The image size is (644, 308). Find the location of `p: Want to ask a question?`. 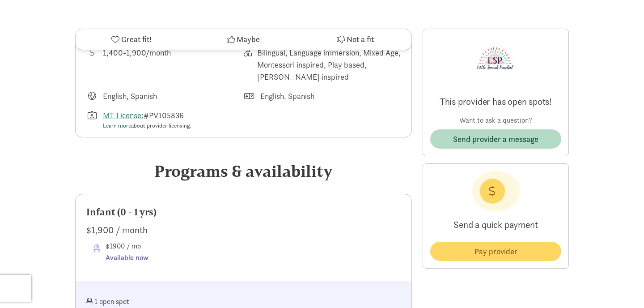

p: Want to ask a question? is located at coordinates (495, 121).